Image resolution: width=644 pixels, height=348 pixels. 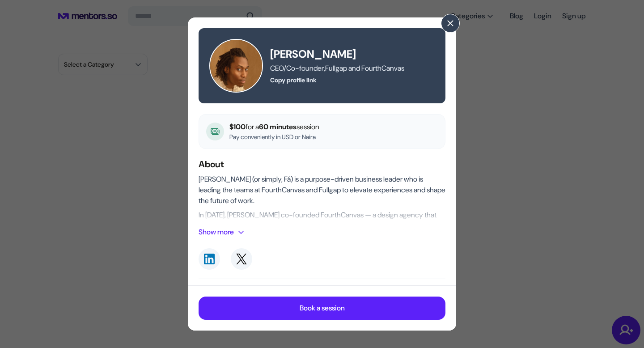 I want to click on img: x, so click(x=241, y=259).